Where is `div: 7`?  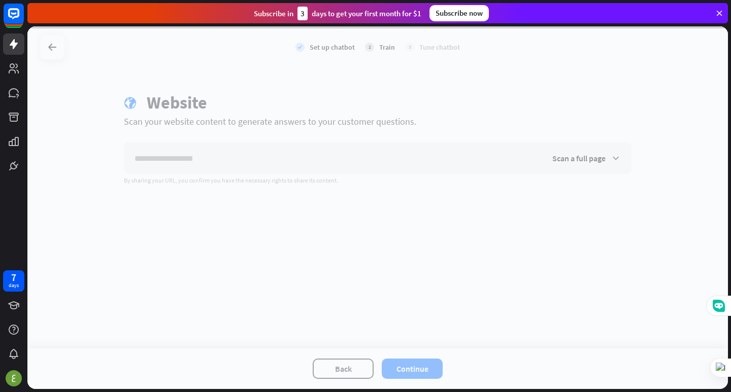 div: 7 is located at coordinates (14, 278).